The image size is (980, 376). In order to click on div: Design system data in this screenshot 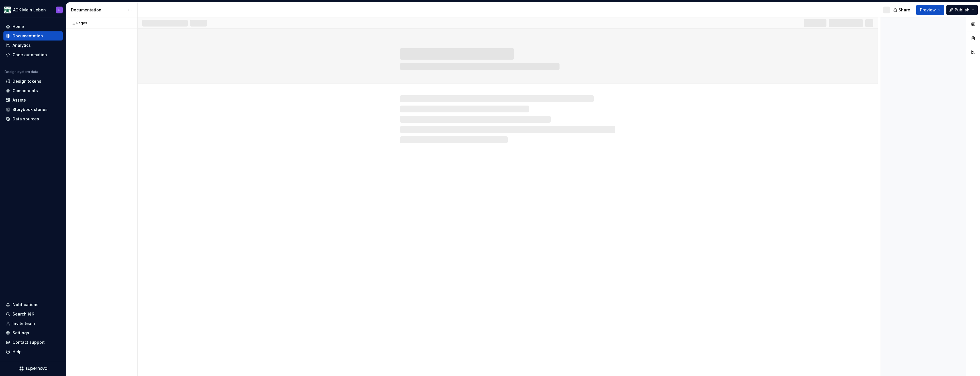, I will do `click(22, 72)`.